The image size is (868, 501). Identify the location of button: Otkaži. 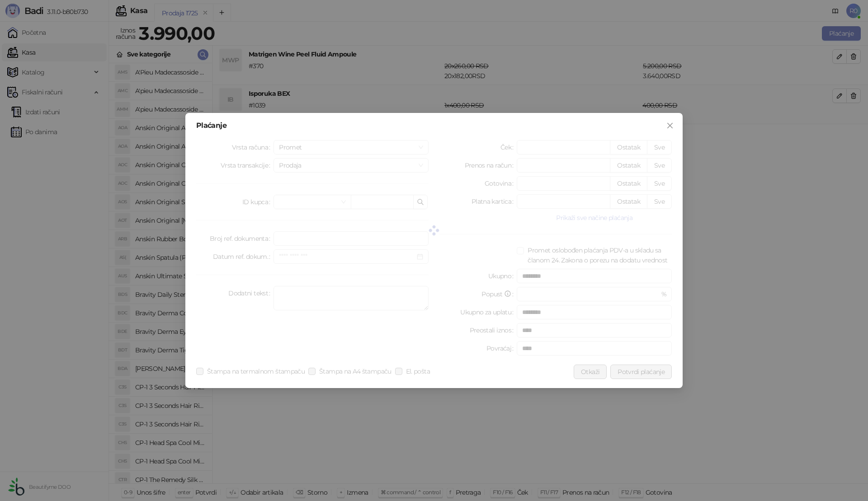
(590, 372).